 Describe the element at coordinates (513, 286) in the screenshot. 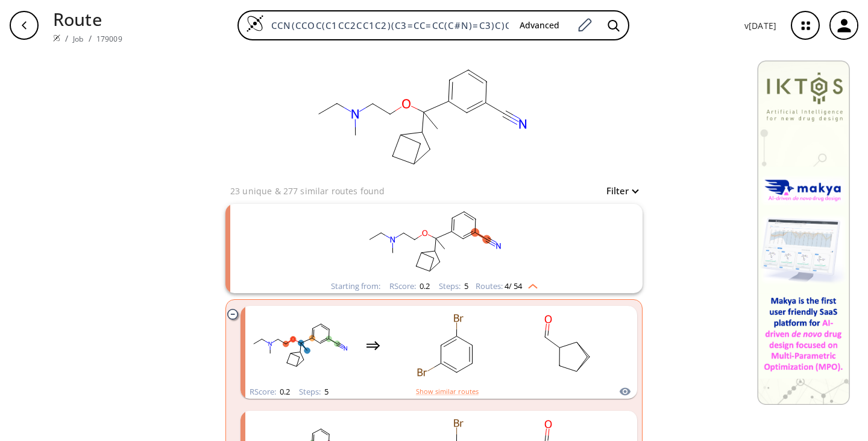

I see `span: 4 / 54` at that location.